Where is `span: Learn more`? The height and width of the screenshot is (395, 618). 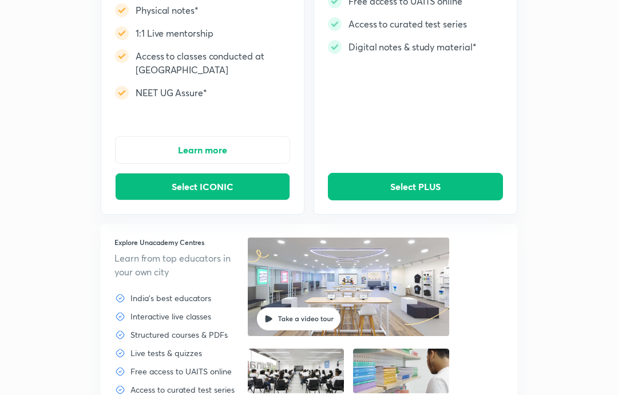
span: Learn more is located at coordinates (202, 150).